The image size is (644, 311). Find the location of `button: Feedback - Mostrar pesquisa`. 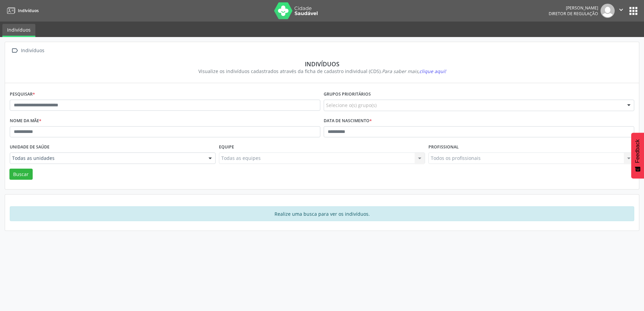

button: Feedback - Mostrar pesquisa is located at coordinates (638, 156).